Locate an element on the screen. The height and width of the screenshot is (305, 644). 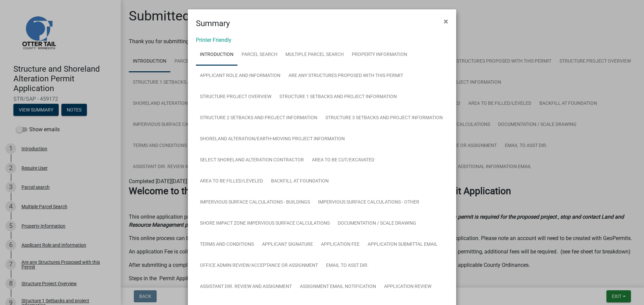
a: Terms and Conditions is located at coordinates (227, 245).